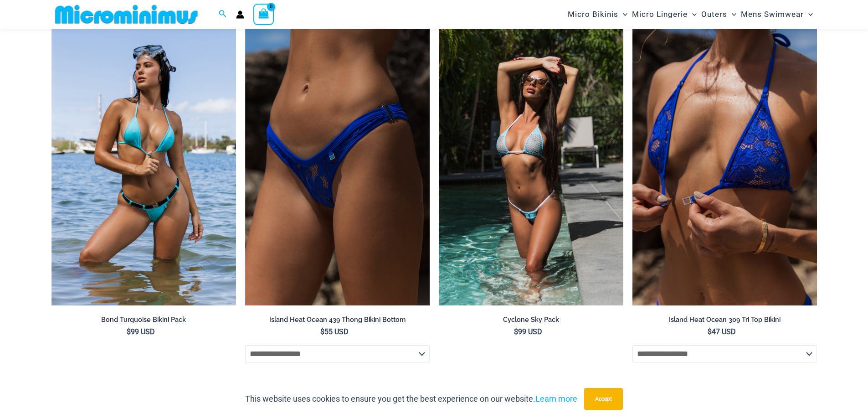 This screenshot has height=419, width=868. I want to click on span: Outers, so click(714, 14).